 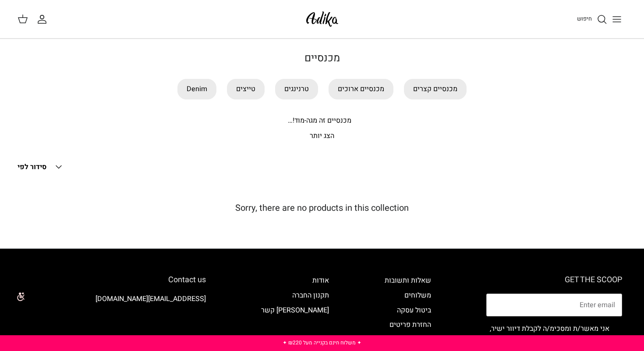 I want to click on a: אודות, so click(x=320, y=280).